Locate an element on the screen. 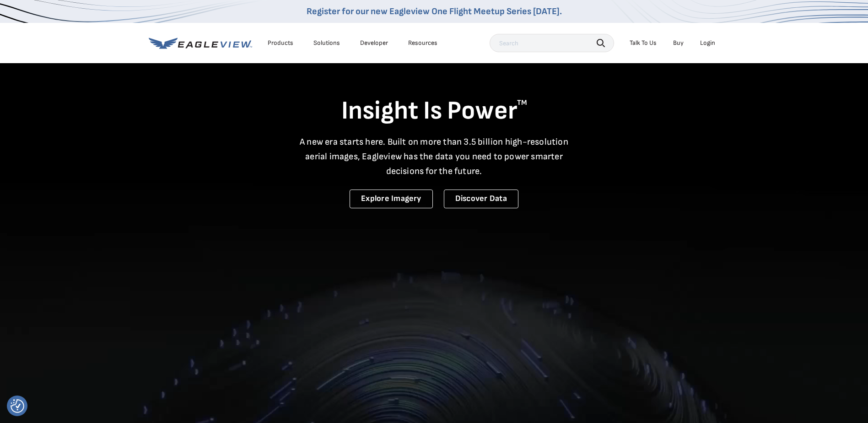 The width and height of the screenshot is (868, 423). h1: Insight Is Power is located at coordinates (434, 111).